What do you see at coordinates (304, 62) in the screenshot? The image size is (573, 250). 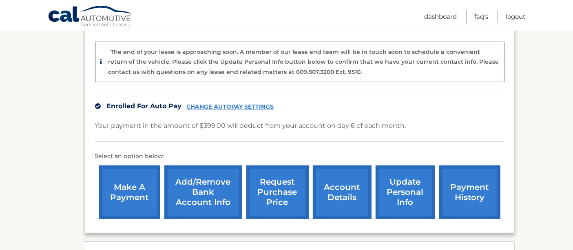 I see `p: The end of your lease is approaching soon. A member of our lease end team will be in touch soon t...` at bounding box center [304, 62].